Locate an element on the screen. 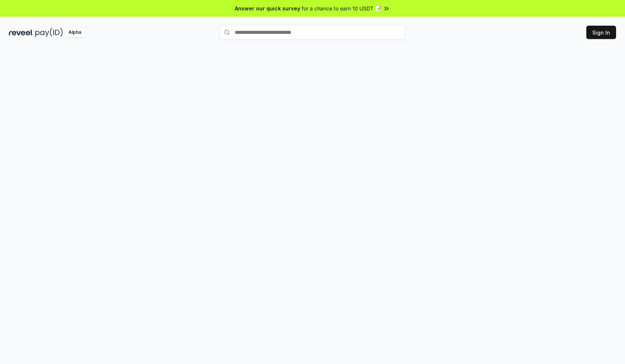  button: Sign In is located at coordinates (601, 33).